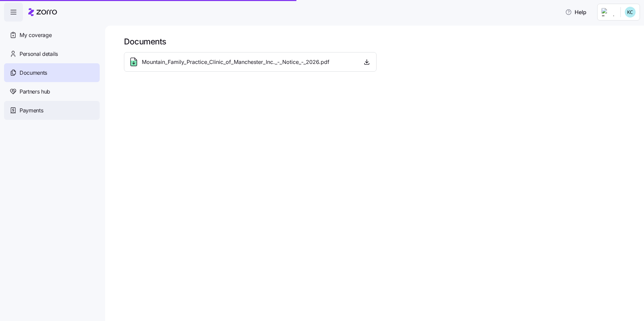 The image size is (644, 321). Describe the element at coordinates (52, 35) in the screenshot. I see `a: My coverage` at that location.